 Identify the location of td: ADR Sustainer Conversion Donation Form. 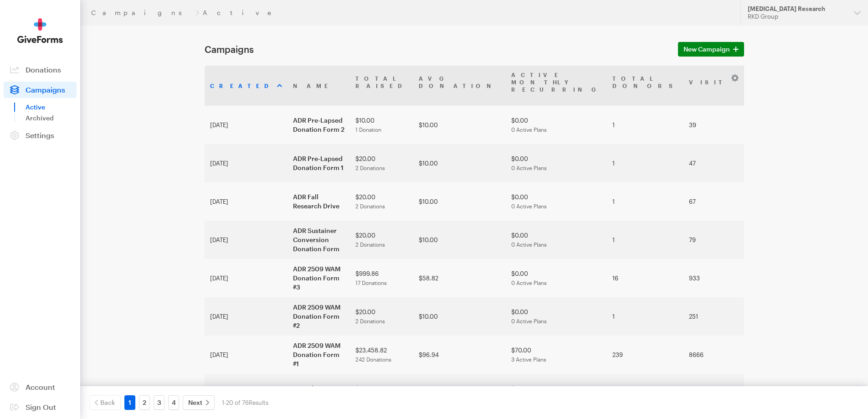
(318, 240).